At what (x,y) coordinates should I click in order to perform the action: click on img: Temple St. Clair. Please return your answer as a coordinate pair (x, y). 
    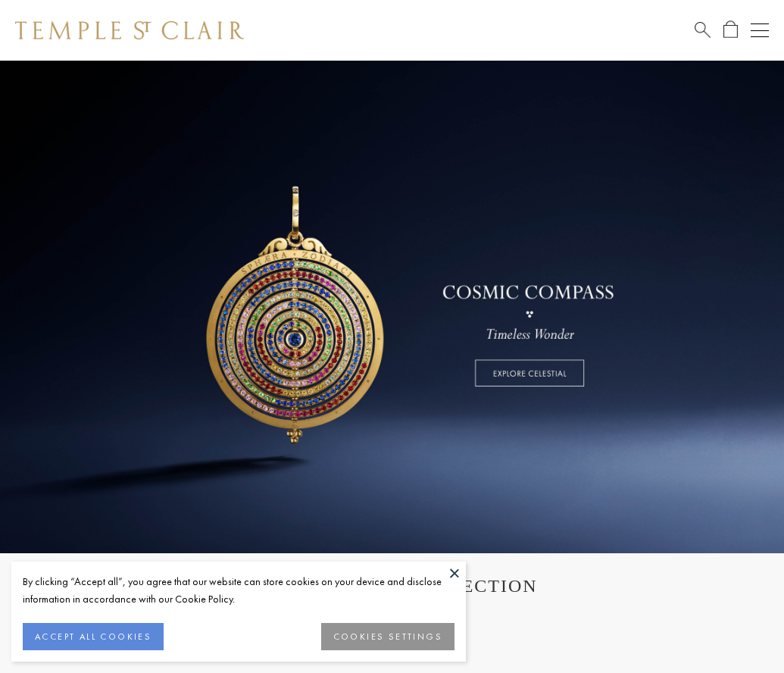
    Looking at the image, I should click on (130, 30).